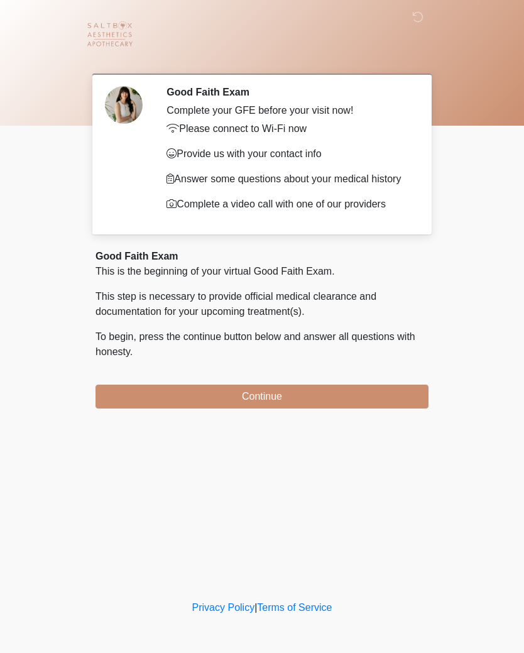  I want to click on p: To begin, press the continue button below and answer all questions with honesty., so click(262, 345).